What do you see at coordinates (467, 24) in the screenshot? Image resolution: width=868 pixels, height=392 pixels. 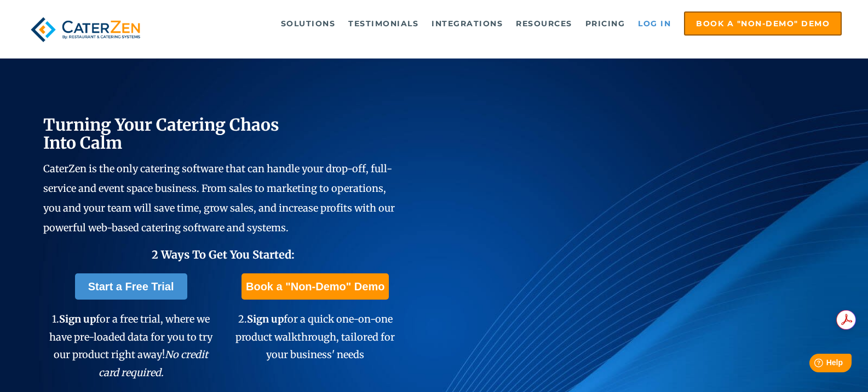 I see `a: Integrations` at bounding box center [467, 24].